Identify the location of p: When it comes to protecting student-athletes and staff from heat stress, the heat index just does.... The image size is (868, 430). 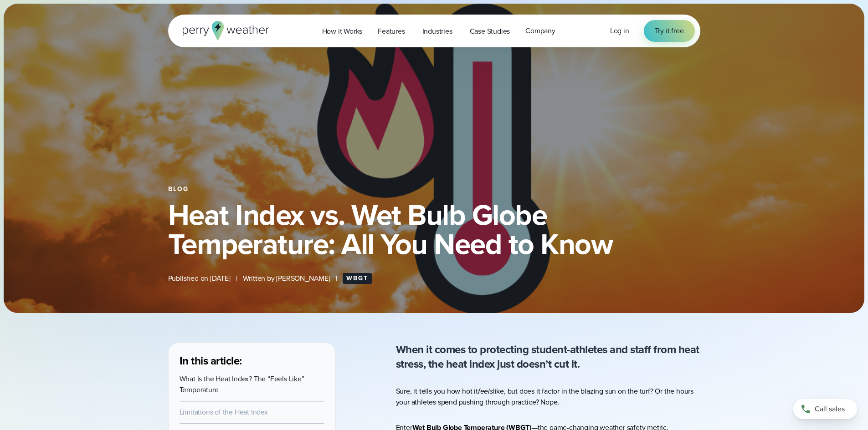
(548, 357).